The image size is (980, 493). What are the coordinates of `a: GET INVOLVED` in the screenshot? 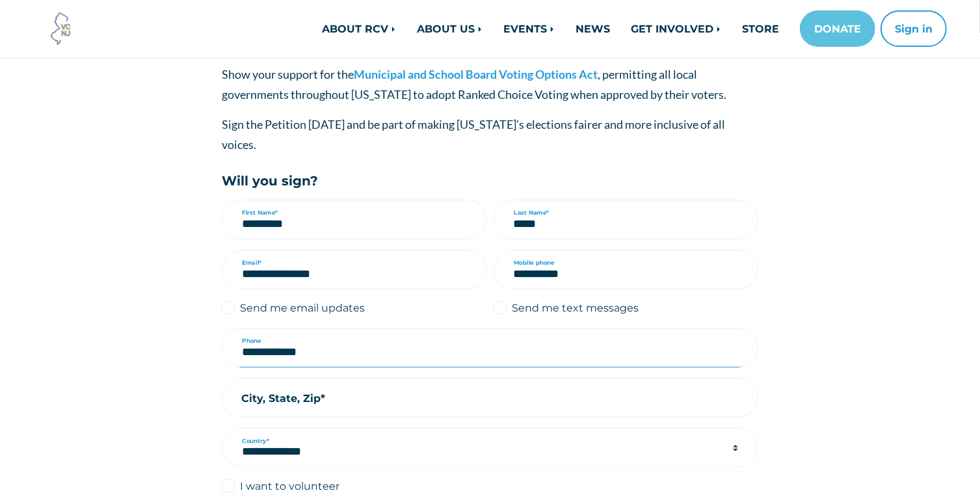 It's located at (675, 29).